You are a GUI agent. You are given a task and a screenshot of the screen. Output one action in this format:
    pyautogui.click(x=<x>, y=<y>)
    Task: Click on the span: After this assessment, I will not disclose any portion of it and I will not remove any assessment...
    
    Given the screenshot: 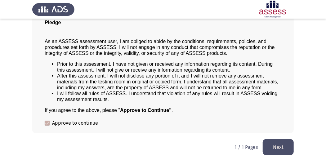 What is the action you would take?
    pyautogui.click(x=168, y=82)
    